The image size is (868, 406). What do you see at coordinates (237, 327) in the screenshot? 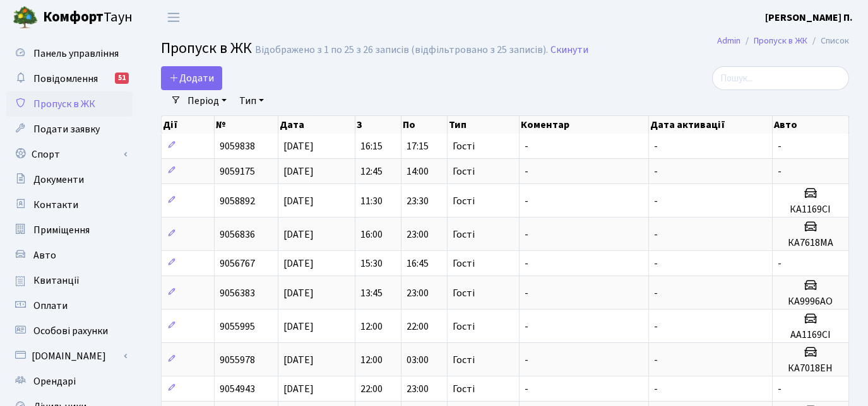
I see `span: 9055995` at bounding box center [237, 327].